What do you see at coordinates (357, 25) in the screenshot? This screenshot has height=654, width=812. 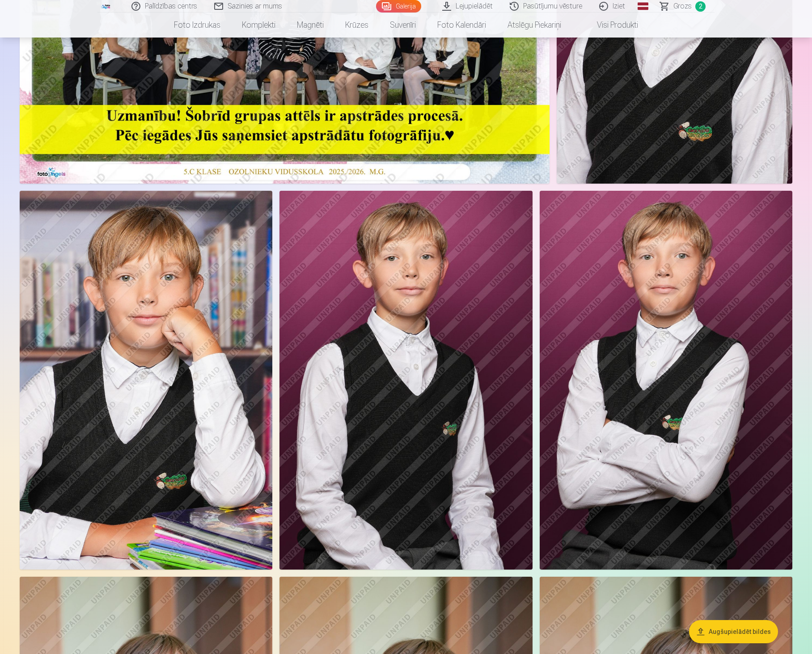 I see `a: Krūzes` at bounding box center [357, 25].